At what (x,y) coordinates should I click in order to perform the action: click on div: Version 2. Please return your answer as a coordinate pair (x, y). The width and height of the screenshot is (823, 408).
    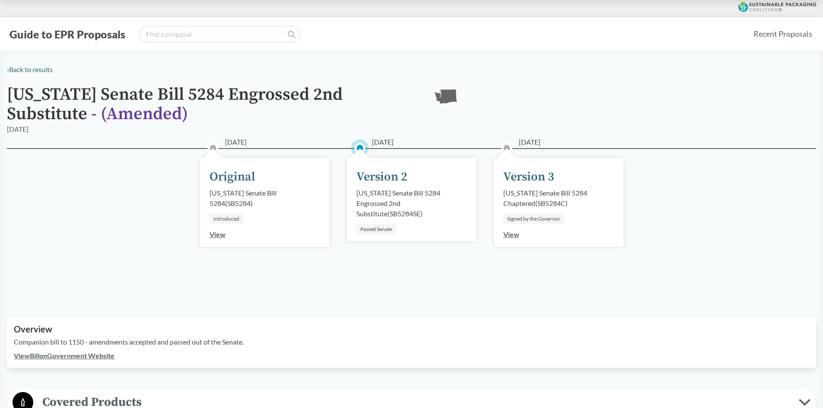
    Looking at the image, I should click on (382, 177).